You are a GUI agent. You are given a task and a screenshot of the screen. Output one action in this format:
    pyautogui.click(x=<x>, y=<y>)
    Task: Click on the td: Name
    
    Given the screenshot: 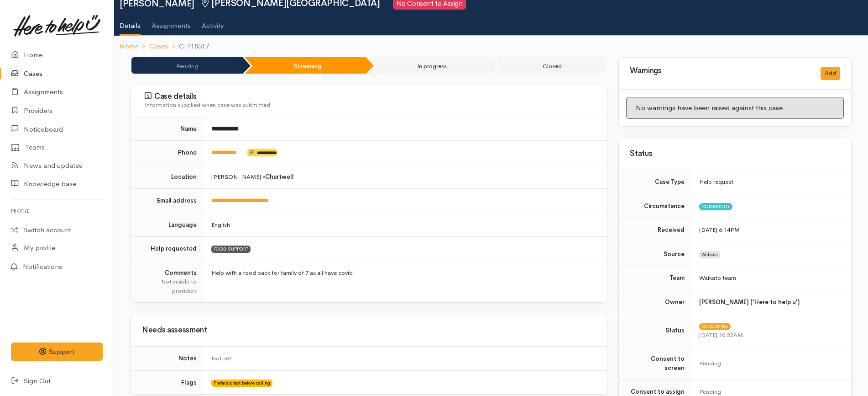 What is the action you would take?
    pyautogui.click(x=168, y=129)
    